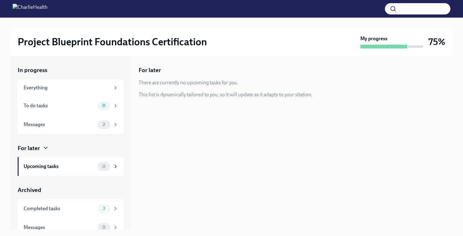 This screenshot has height=236, width=463. Describe the element at coordinates (437, 42) in the screenshot. I see `h3: 75%` at that location.